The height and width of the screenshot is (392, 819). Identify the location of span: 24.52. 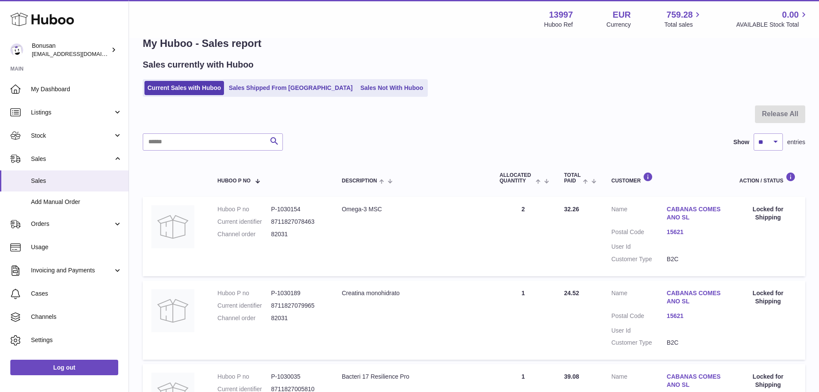
(571, 293).